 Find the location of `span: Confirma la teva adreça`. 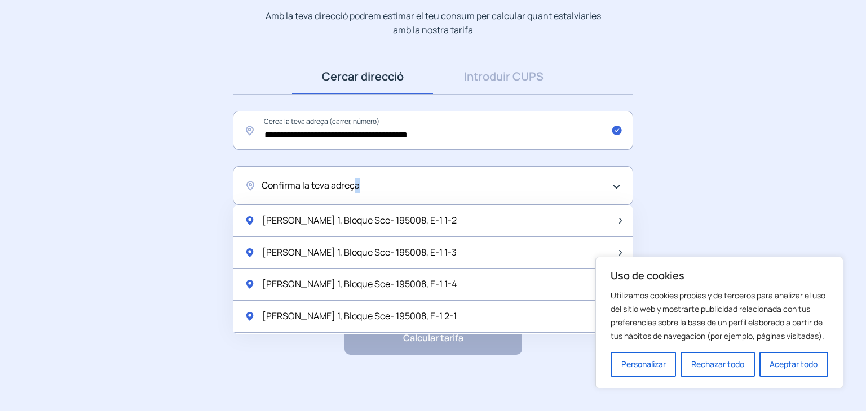

span: Confirma la teva adreça is located at coordinates (311, 186).